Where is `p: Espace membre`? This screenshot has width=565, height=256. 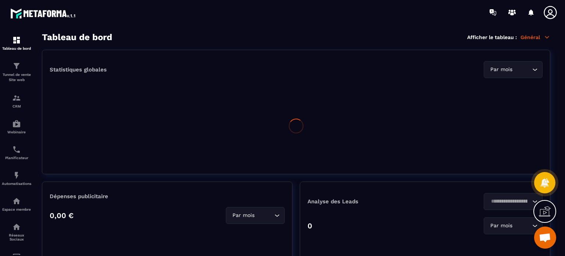
p: Espace membre is located at coordinates (17, 209).